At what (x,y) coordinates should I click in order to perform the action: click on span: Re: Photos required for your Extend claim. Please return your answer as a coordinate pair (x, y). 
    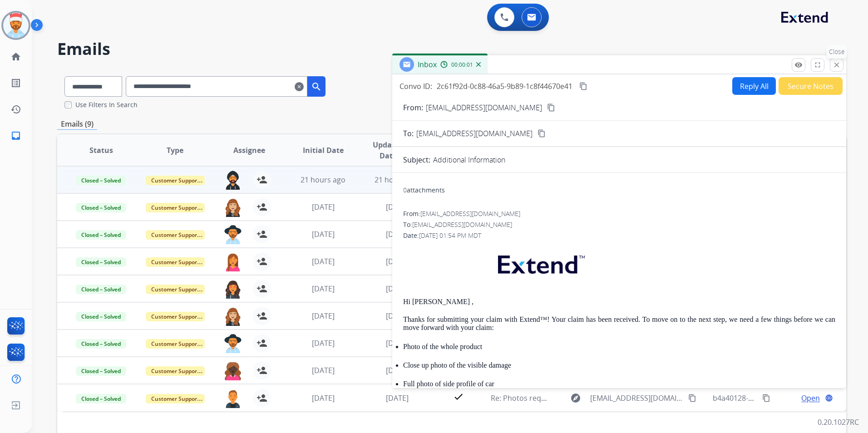
    Looking at the image, I should click on (562, 398).